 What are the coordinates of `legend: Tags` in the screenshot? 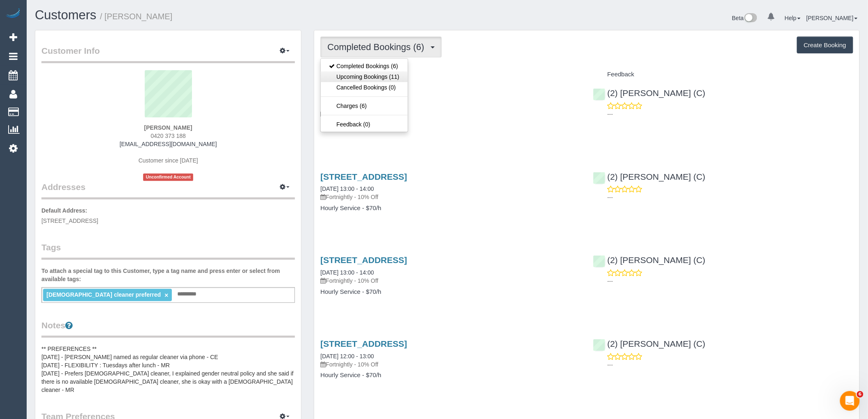 It's located at (168, 250).